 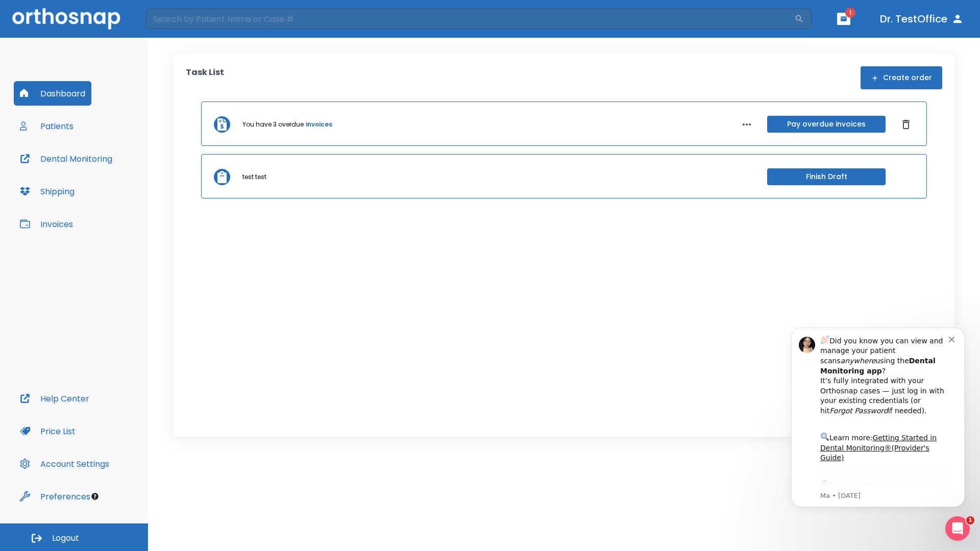 What do you see at coordinates (82, 43) in the screenshot?
I see `i: anywhere` at bounding box center [82, 43].